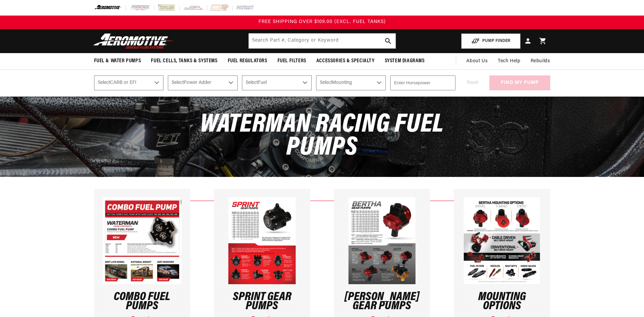 The width and height of the screenshot is (644, 317). What do you see at coordinates (118, 61) in the screenshot?
I see `span: Fuel & Water Pumps` at bounding box center [118, 61].